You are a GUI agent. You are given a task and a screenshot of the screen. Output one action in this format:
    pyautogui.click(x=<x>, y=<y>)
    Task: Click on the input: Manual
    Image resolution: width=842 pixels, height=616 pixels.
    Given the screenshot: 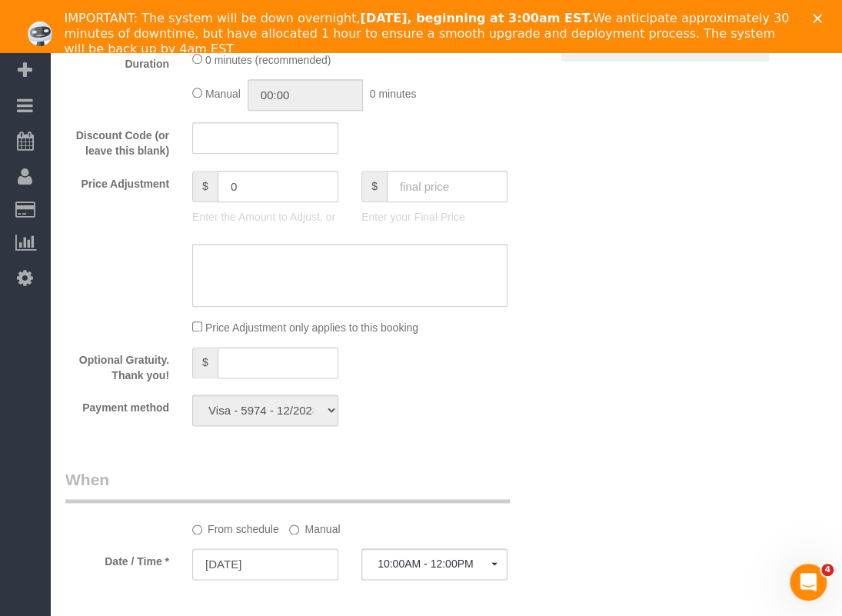 What is the action you would take?
    pyautogui.click(x=293, y=529)
    